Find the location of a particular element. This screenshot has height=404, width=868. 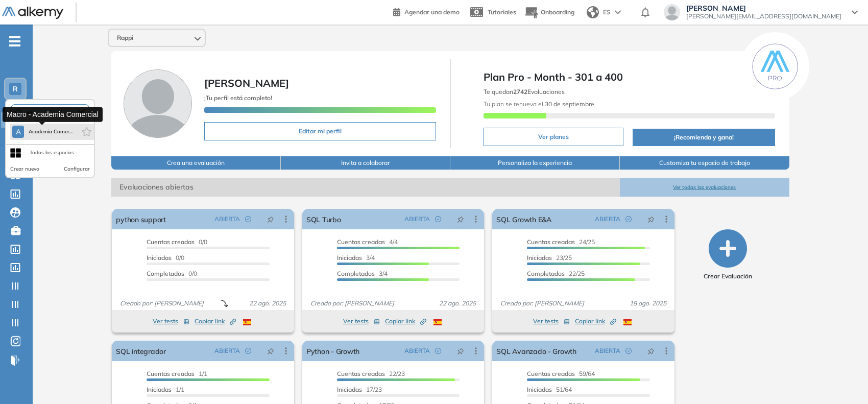

a: SQL Avanzado - Growth is located at coordinates (536, 351).